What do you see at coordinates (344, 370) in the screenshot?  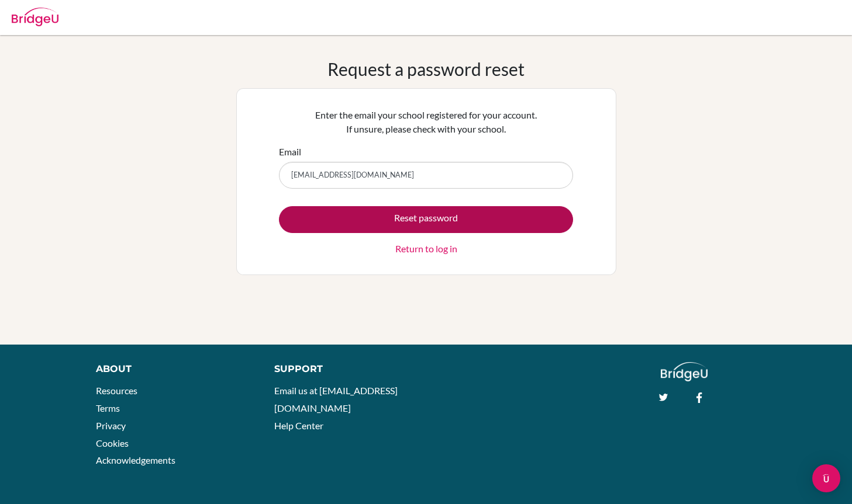 I see `div: Support` at bounding box center [344, 370].